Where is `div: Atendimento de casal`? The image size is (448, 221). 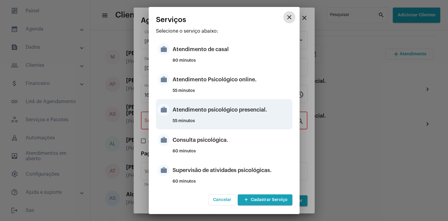 div: Atendimento de casal is located at coordinates (232, 49).